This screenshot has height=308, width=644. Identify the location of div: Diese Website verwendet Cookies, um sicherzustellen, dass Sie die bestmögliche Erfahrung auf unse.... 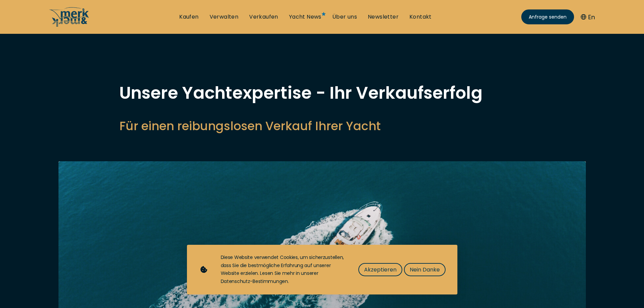
(283, 269).